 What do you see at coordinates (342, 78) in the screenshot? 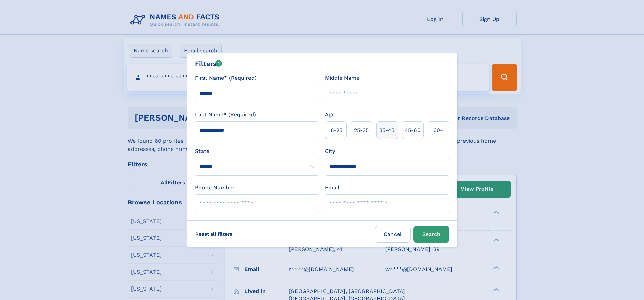
I see `label: Middle Name` at bounding box center [342, 78].